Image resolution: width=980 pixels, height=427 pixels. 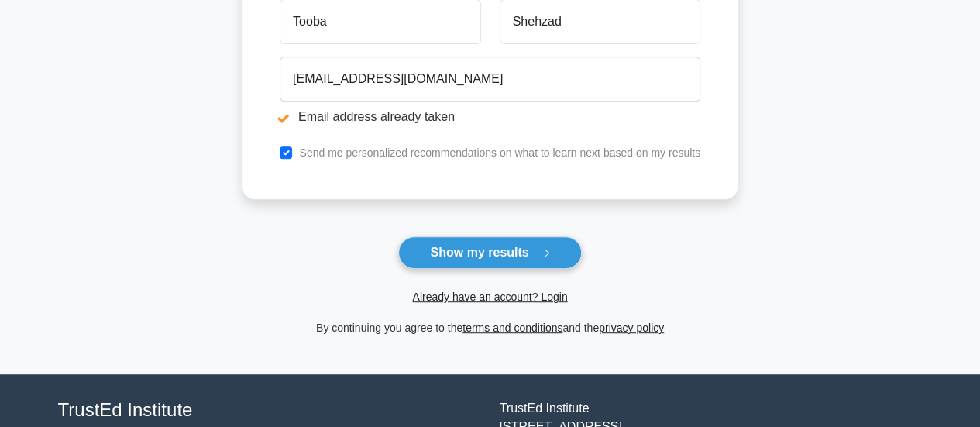 I want to click on li: Email address already taken, so click(x=490, y=117).